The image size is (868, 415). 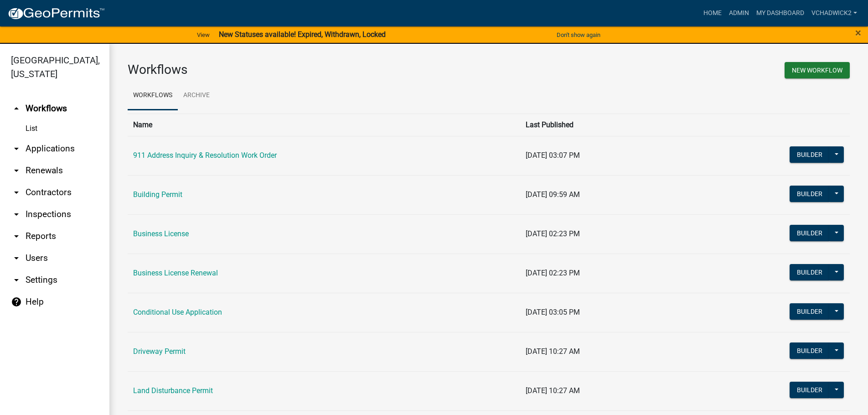 I want to click on a: Archive, so click(x=196, y=96).